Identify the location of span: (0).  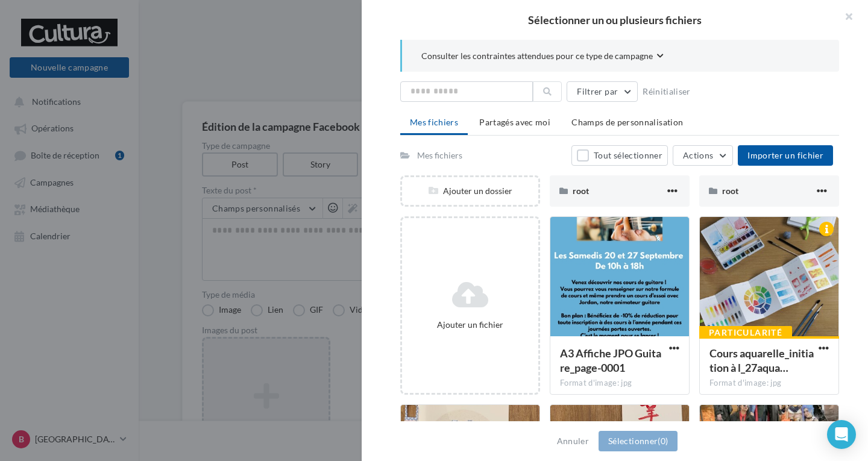
(662, 441).